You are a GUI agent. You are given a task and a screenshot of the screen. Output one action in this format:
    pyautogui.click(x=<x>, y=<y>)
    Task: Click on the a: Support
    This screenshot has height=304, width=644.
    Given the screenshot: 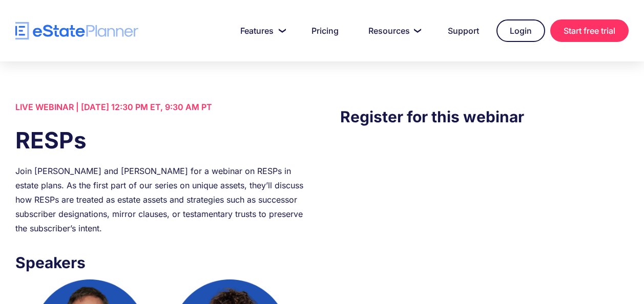 What is the action you would take?
    pyautogui.click(x=463, y=30)
    